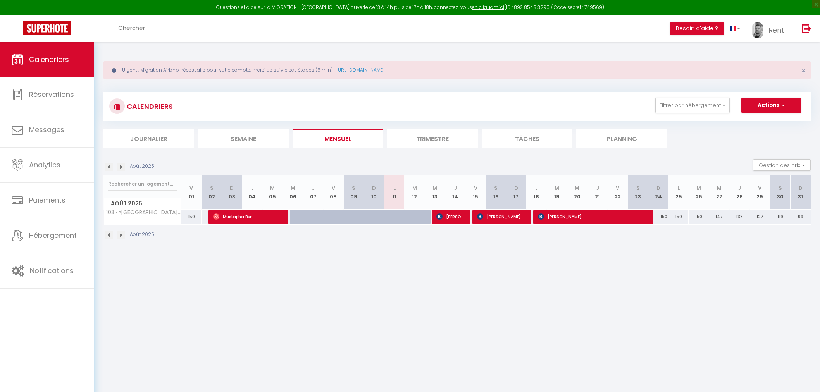 The image size is (820, 392). What do you see at coordinates (433, 138) in the screenshot?
I see `li: Trimestre` at bounding box center [433, 138].